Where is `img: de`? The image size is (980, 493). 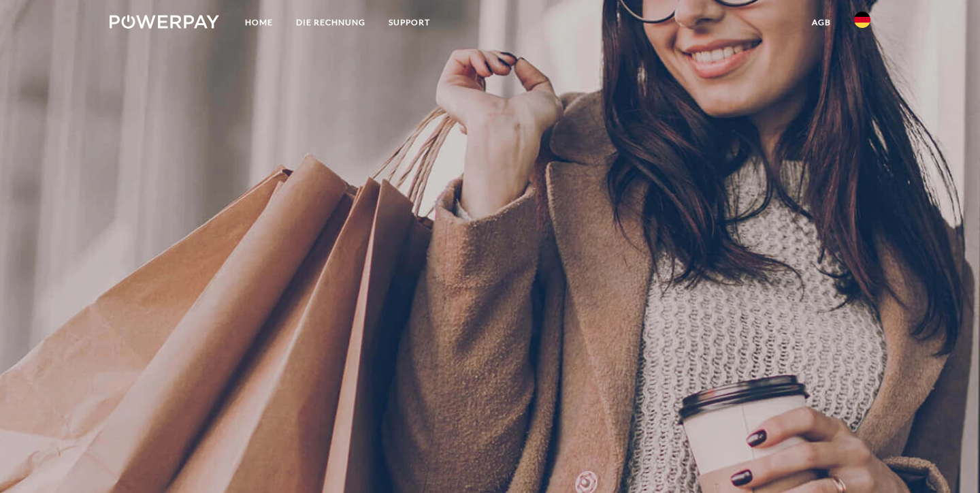
img: de is located at coordinates (862, 19).